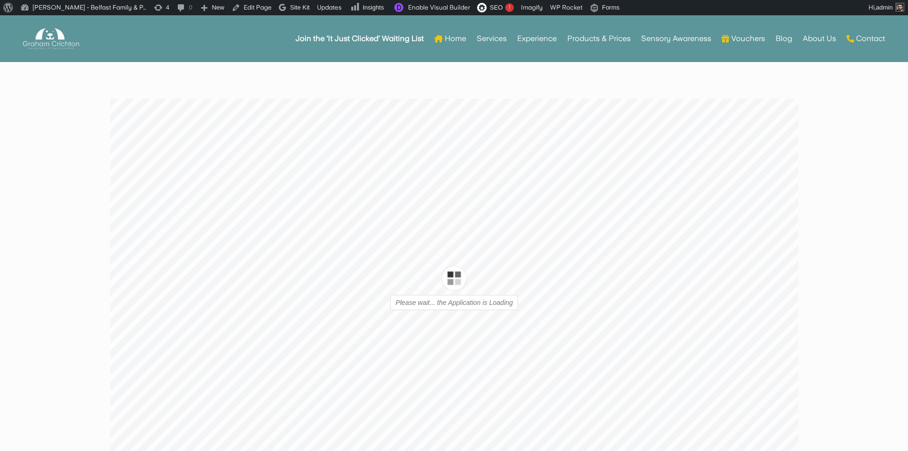 The width and height of the screenshot is (908, 451). I want to click on a: Contact, so click(866, 39).